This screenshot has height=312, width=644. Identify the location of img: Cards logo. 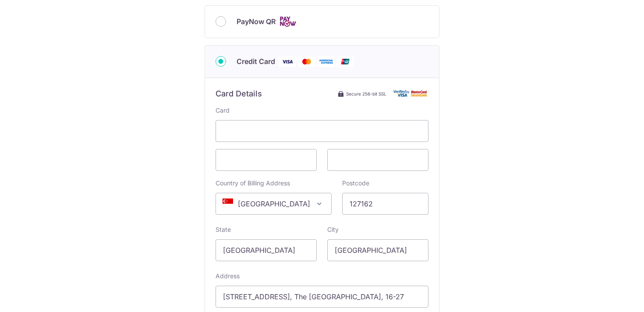
(288, 22).